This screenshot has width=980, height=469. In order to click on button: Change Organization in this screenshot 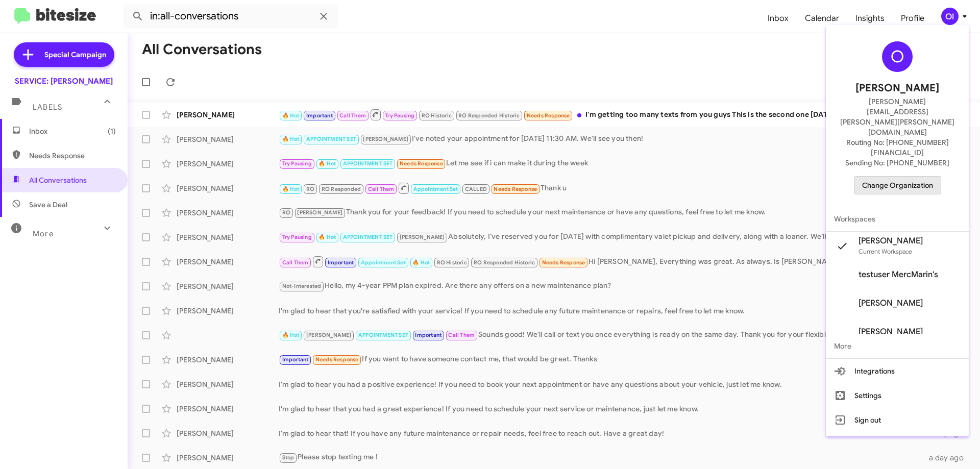, I will do `click(898, 185)`.